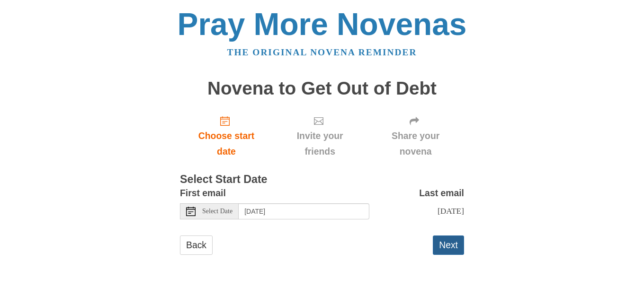 The image size is (644, 287). I want to click on label: Last email, so click(442, 193).